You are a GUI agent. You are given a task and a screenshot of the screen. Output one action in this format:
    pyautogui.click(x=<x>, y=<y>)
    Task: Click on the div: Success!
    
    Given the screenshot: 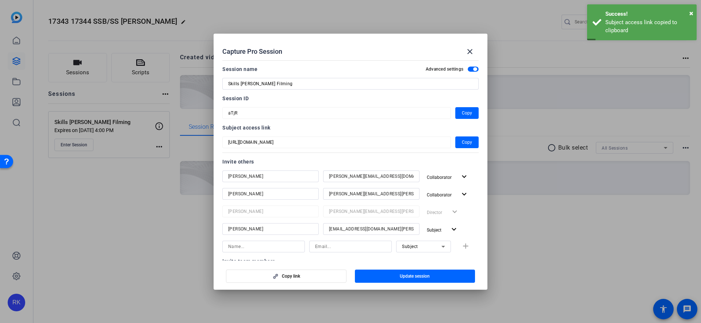 What is the action you would take?
    pyautogui.click(x=648, y=14)
    